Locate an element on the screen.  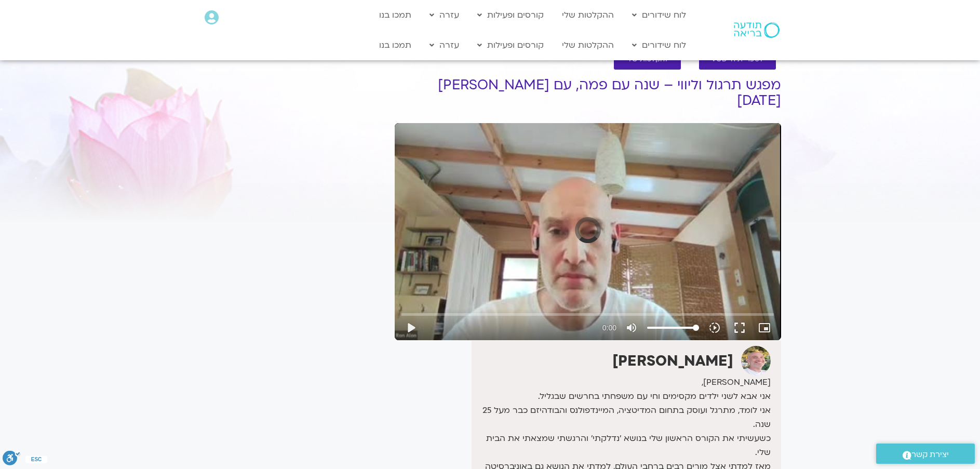
div: כשעשיתי את הקורס הראשון שלי בנושא 'נדלקתי' והרגשתי שמצאתי את הבית שלי. is located at coordinates (623, 446).